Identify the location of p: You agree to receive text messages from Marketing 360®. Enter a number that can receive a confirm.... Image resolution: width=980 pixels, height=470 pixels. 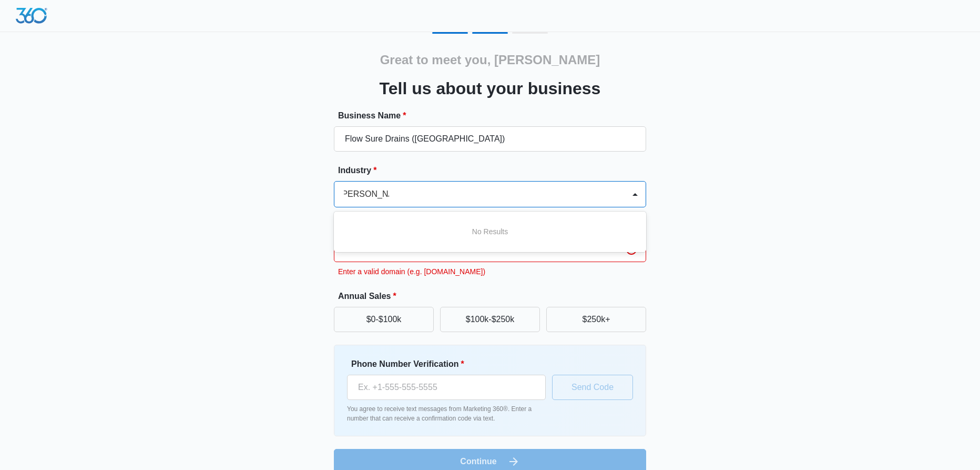
(446, 414).